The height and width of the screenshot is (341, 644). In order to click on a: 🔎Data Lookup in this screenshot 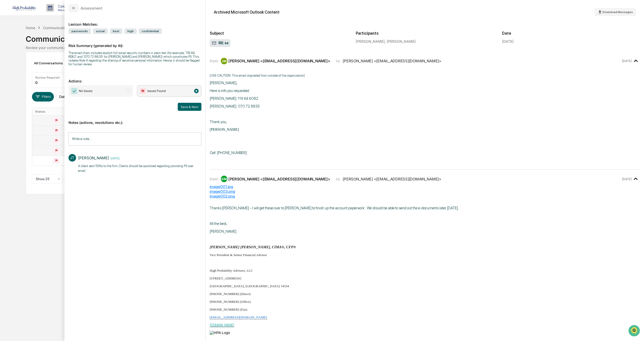, I will do `click(19, 75)`.